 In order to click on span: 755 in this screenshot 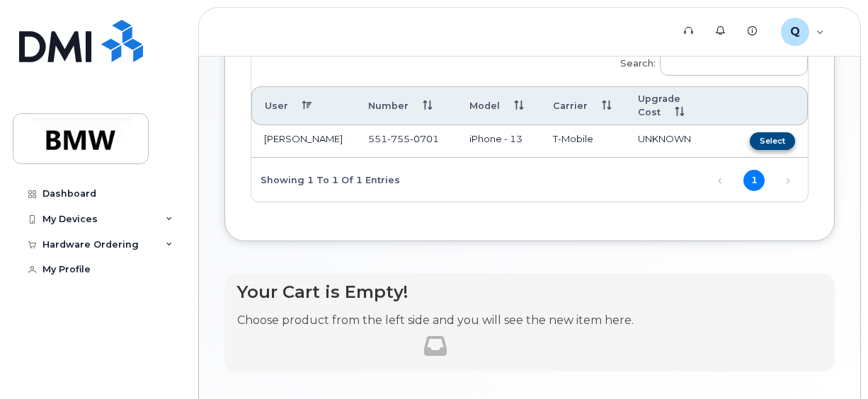, I will do `click(399, 139)`.